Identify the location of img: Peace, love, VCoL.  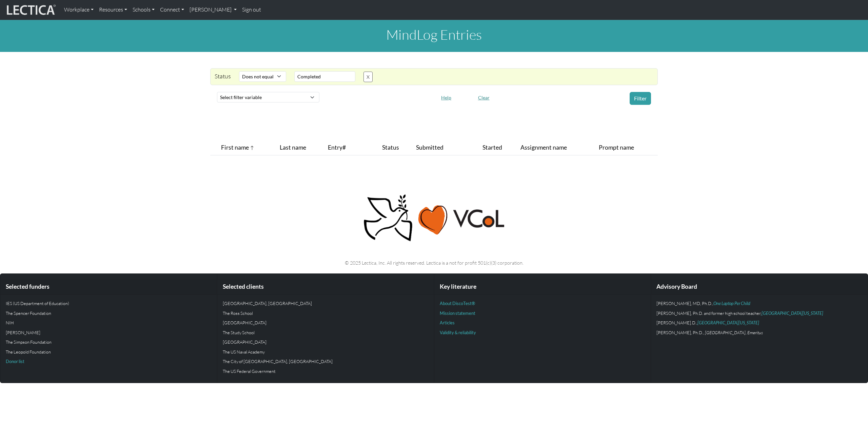
(434, 218).